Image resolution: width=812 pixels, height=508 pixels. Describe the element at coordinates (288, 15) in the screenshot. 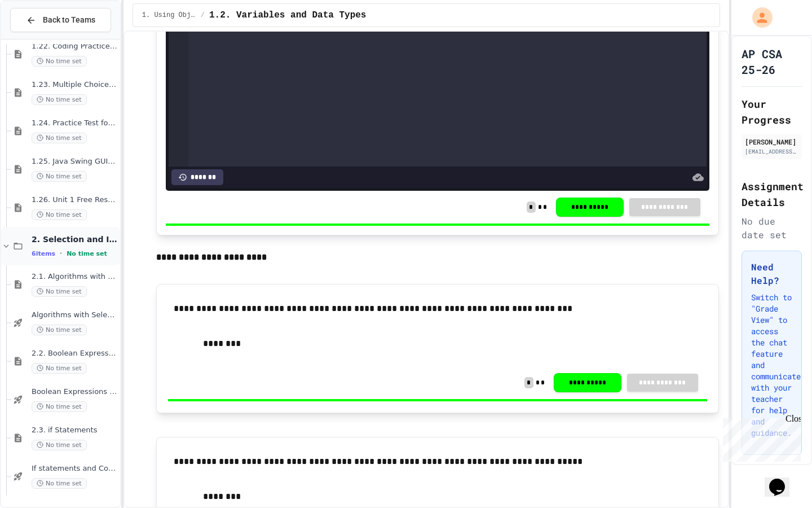

I see `span: 1.2. Variables and Data Types` at that location.